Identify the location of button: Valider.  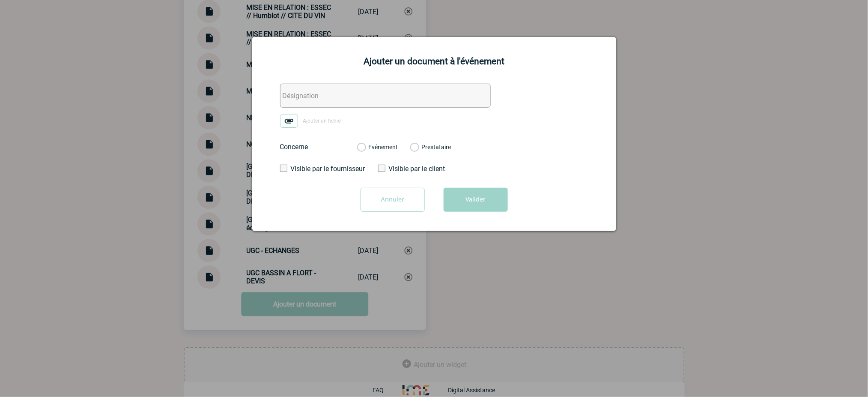
(476, 200).